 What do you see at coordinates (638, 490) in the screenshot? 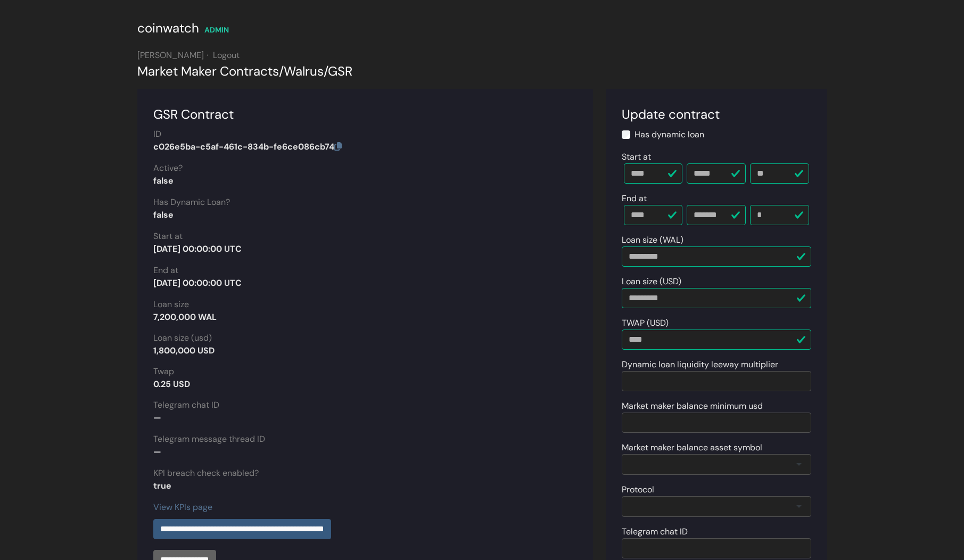
I see `label: Protocol` at bounding box center [638, 490].